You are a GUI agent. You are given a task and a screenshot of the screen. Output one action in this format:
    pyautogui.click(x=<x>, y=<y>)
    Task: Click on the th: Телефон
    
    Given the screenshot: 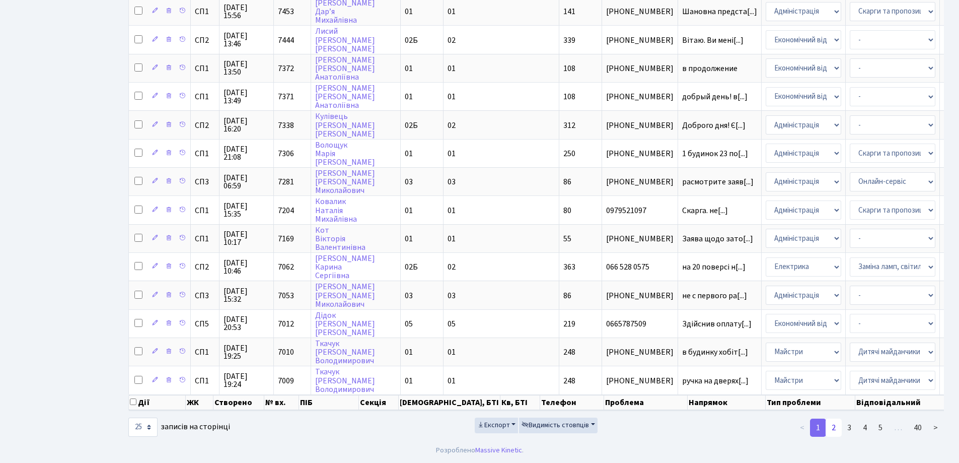 What is the action you would take?
    pyautogui.click(x=572, y=402)
    